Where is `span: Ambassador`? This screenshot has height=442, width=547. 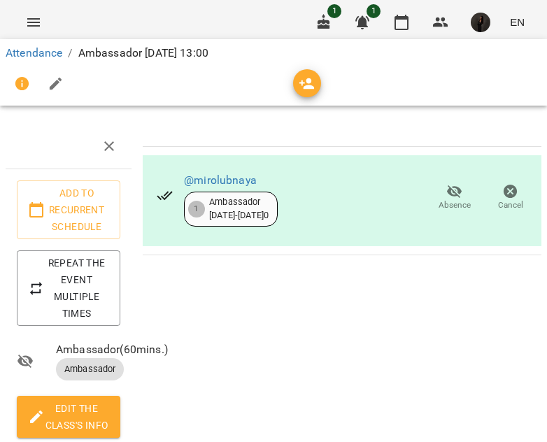
span: Ambassador is located at coordinates (90, 369).